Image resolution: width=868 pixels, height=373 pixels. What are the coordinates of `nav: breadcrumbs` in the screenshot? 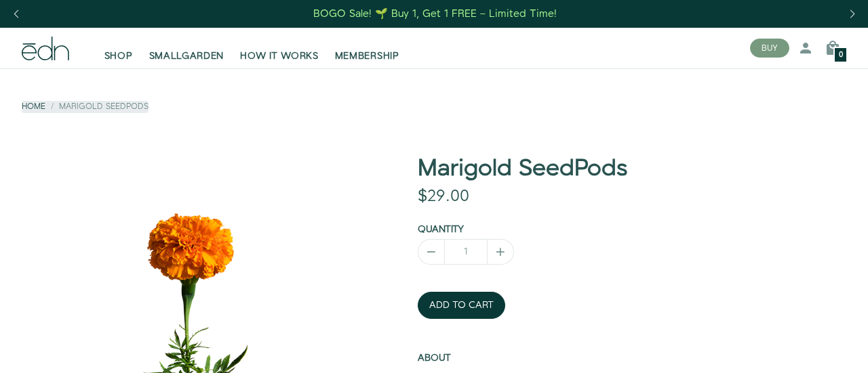 It's located at (85, 106).